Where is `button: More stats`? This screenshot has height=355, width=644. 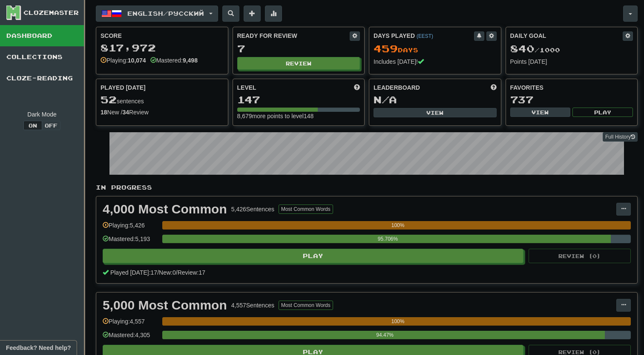 button: More stats is located at coordinates (273, 14).